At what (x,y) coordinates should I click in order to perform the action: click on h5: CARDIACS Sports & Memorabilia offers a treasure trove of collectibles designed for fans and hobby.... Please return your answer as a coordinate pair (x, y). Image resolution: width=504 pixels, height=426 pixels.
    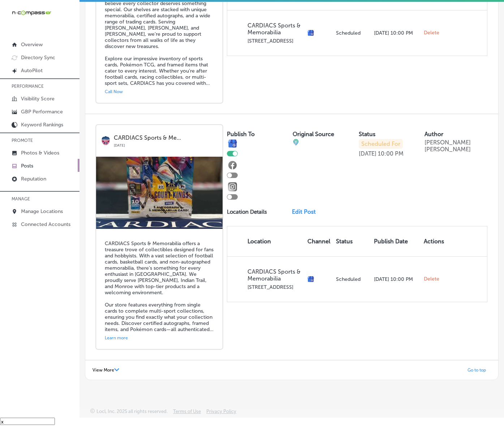
    Looking at the image, I should click on (159, 287).